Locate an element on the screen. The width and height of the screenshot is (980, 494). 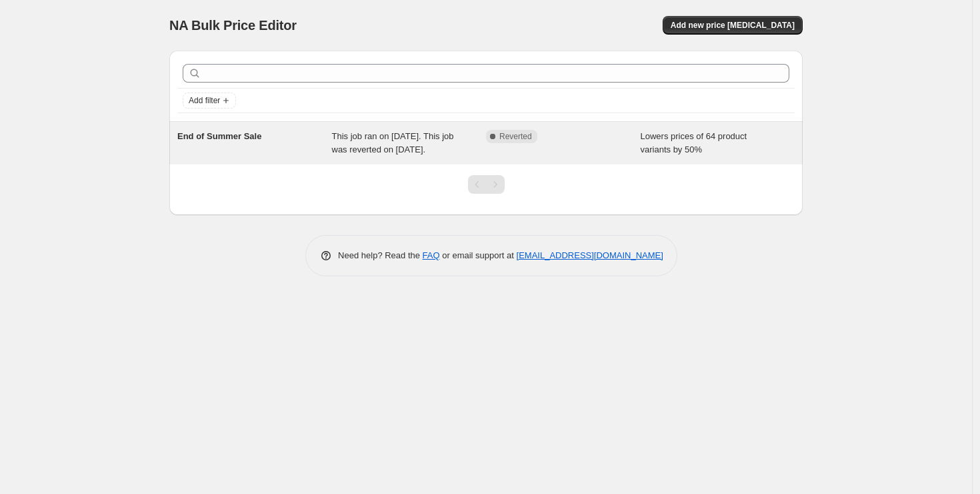
span: Reverted is located at coordinates (515, 136).